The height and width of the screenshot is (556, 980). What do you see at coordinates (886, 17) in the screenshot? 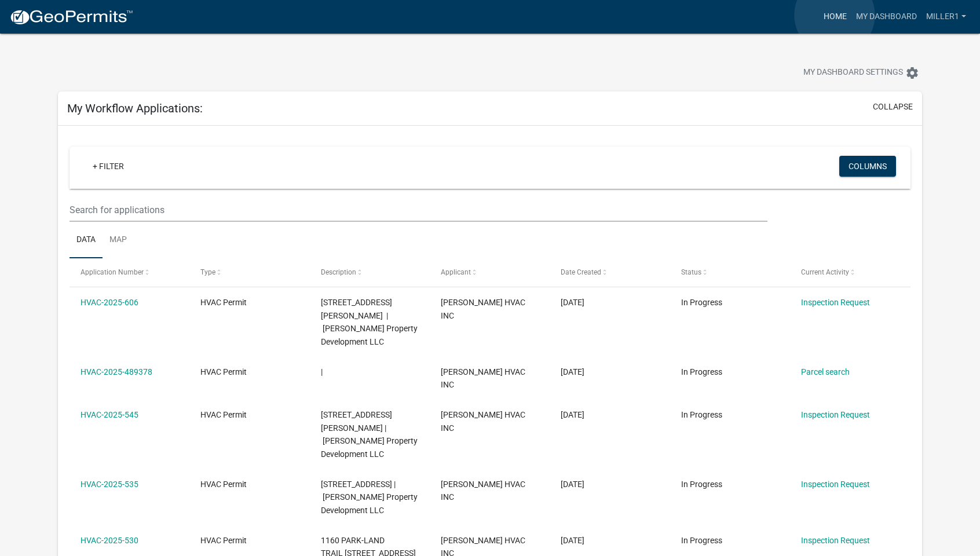
I see `a: My Dashboard` at bounding box center [886, 17].